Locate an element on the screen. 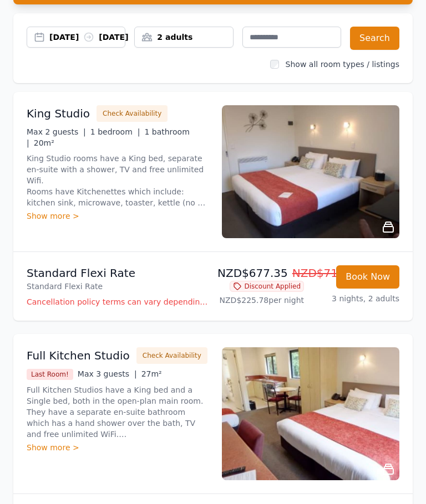 Image resolution: width=426 pixels, height=504 pixels. div: 2 adults is located at coordinates (184, 38).